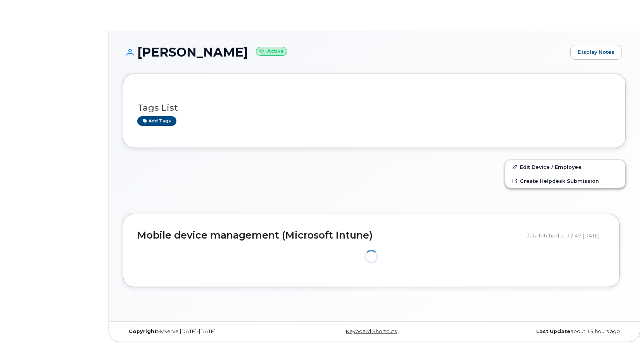 The height and width of the screenshot is (342, 644). I want to click on a: Edit Device / Employee, so click(565, 167).